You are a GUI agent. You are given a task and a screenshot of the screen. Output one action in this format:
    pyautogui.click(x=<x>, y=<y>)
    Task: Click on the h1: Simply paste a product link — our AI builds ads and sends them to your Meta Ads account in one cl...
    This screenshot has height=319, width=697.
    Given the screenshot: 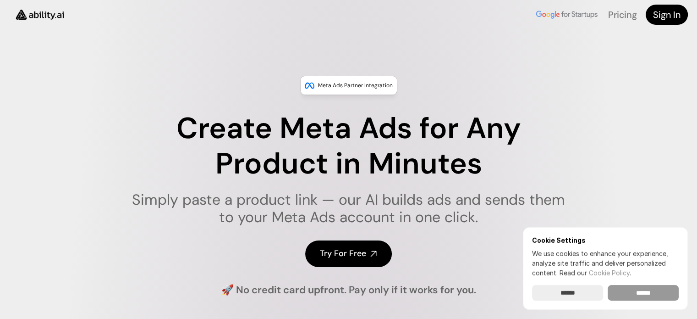 What is the action you would take?
    pyautogui.click(x=348, y=208)
    